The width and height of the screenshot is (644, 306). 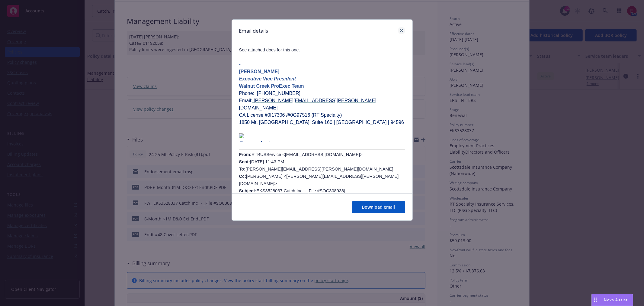 What do you see at coordinates (596, 300) in the screenshot?
I see `div: Drag to move` at bounding box center [596, 300].